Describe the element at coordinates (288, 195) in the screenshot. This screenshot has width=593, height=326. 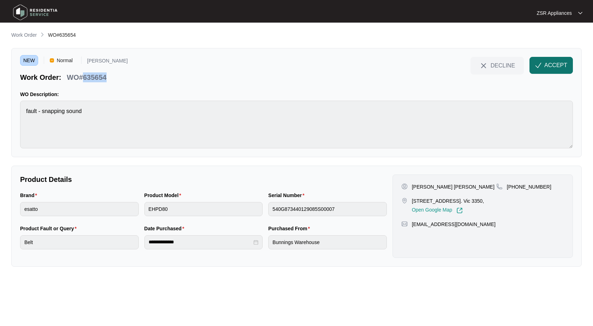
I see `label: Serial Number` at that location.